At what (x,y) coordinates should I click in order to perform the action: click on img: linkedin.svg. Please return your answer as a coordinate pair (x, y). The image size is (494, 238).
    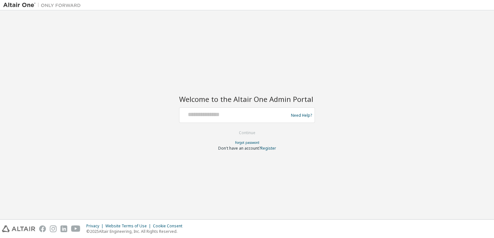
    Looking at the image, I should click on (64, 229).